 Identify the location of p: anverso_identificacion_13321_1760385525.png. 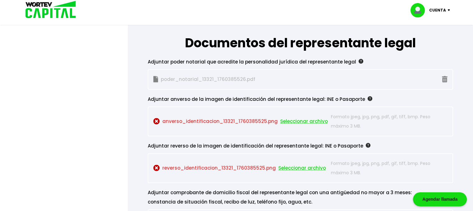
(241, 121).